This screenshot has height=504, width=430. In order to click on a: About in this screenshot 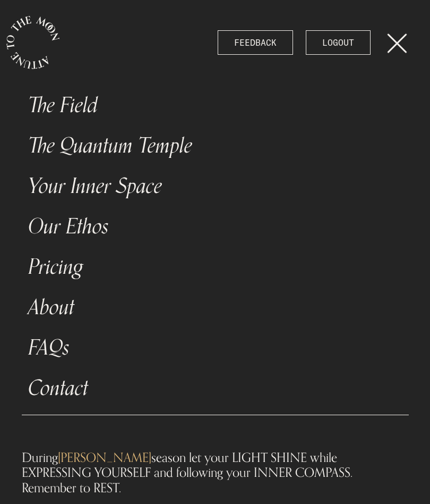, I will do `click(215, 308)`.